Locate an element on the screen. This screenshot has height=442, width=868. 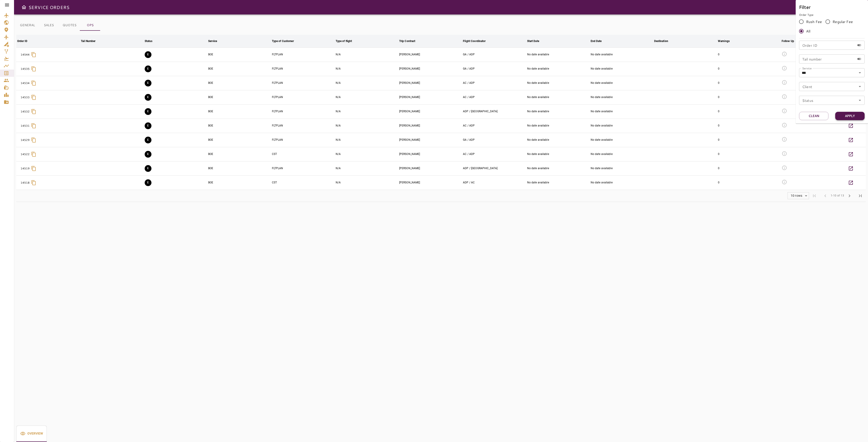
span: All is located at coordinates (808, 31).